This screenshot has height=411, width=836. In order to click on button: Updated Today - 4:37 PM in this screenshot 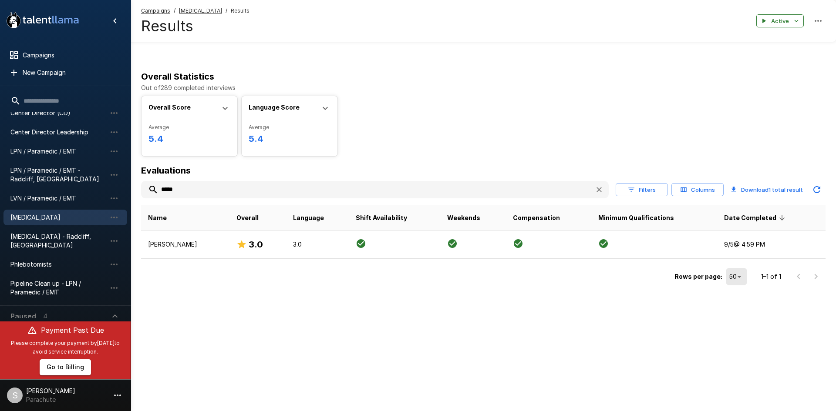, I will do `click(817, 190)`.